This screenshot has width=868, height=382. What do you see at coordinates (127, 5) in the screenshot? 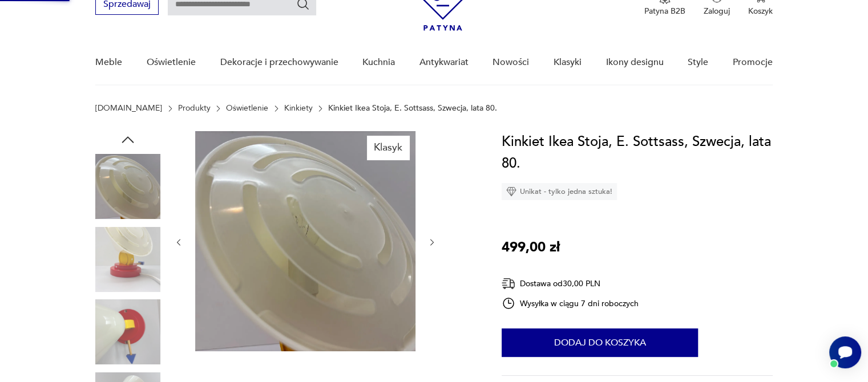
I see `a: Sprzedawaj` at bounding box center [127, 5].